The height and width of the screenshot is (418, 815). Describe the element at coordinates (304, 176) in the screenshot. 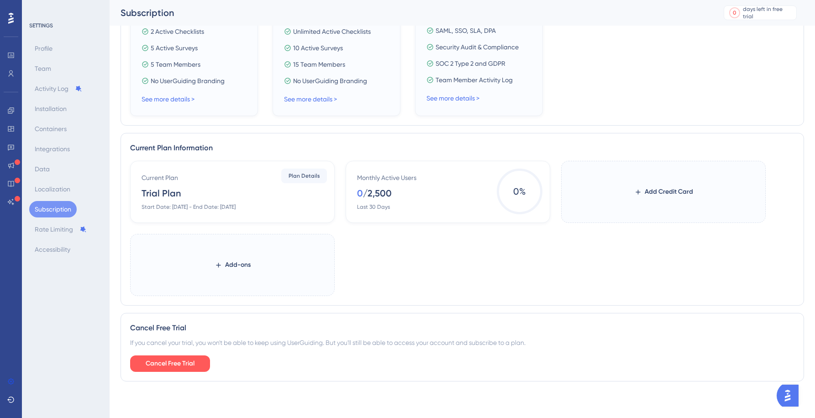

I see `button: Plan Details` at that location.